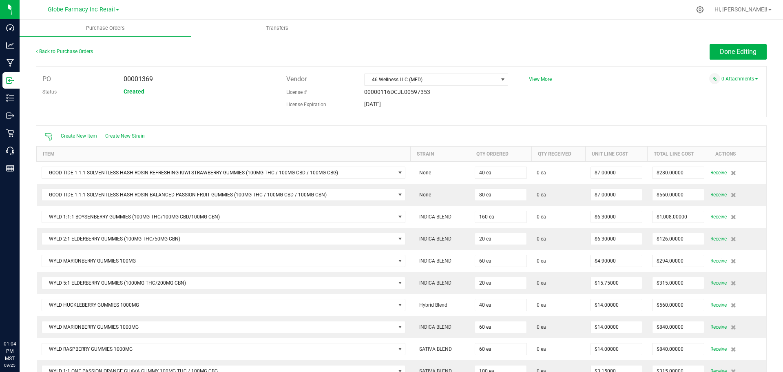 The height and width of the screenshot is (372, 783). Describe the element at coordinates (138, 79) in the screenshot. I see `span: 00001369` at that location.